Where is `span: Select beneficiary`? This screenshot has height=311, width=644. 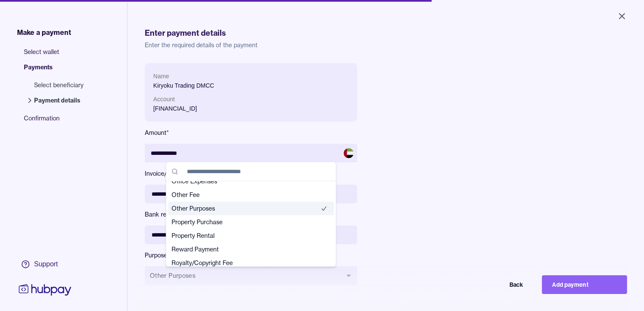 span: Select beneficiary is located at coordinates (58, 85).